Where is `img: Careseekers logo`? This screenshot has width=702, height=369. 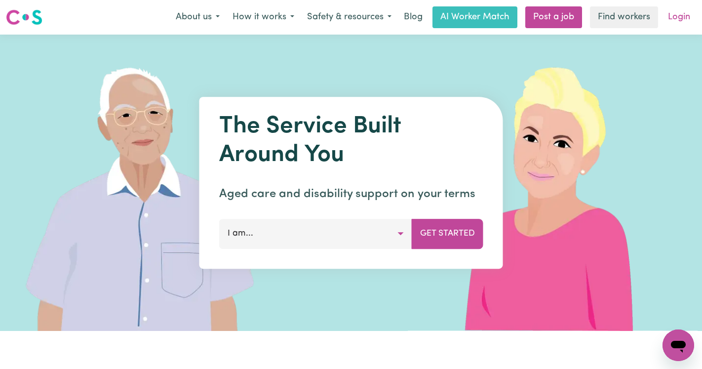 img: Careseekers logo is located at coordinates (24, 17).